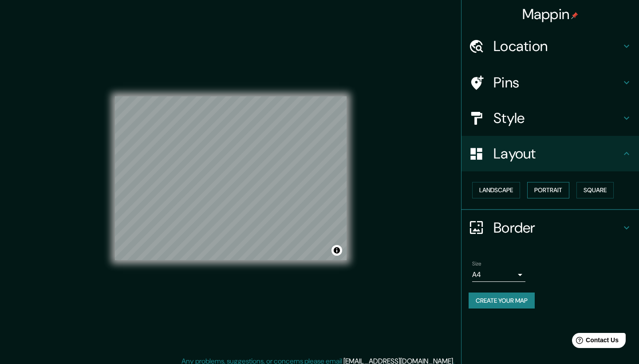  I want to click on h4: Pins, so click(557, 83).